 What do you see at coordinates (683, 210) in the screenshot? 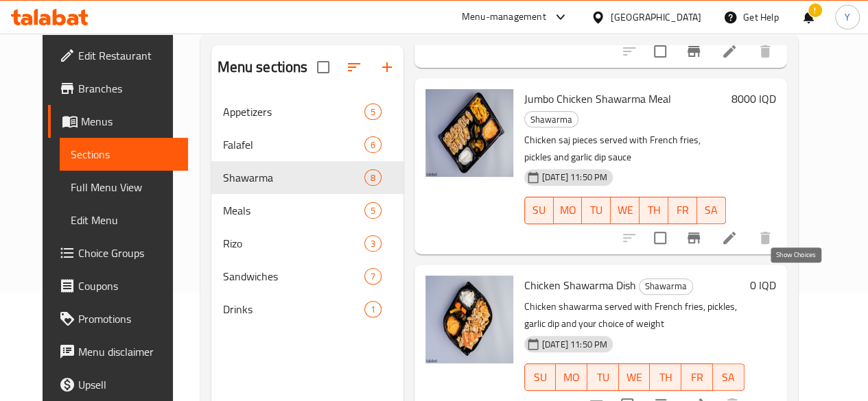
I see `span: FR` at bounding box center [683, 210].